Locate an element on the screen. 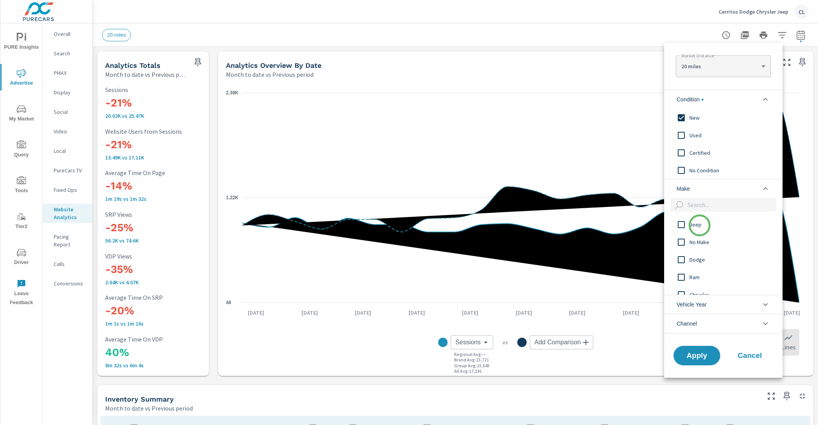  div: Ram is located at coordinates (723, 277).